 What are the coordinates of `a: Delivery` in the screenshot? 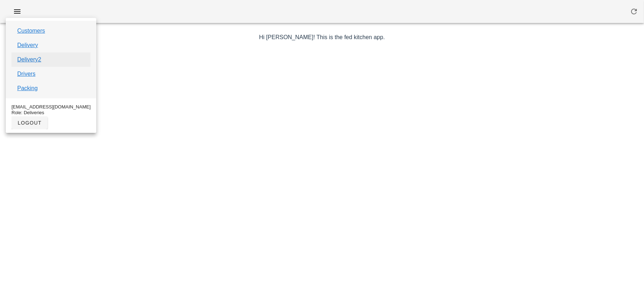 It's located at (28, 45).